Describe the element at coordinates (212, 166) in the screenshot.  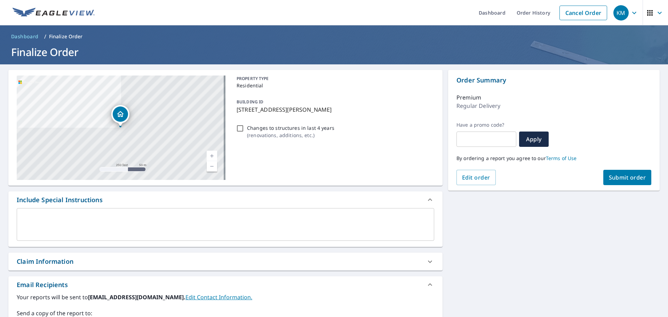
I see `a: Current Level 17, Zoom Out` at that location.